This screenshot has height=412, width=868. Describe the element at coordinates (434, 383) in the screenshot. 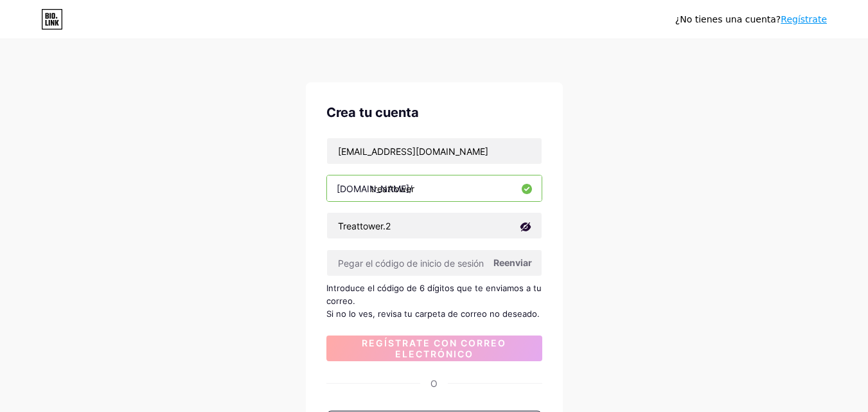

I see `font: O` at that location.